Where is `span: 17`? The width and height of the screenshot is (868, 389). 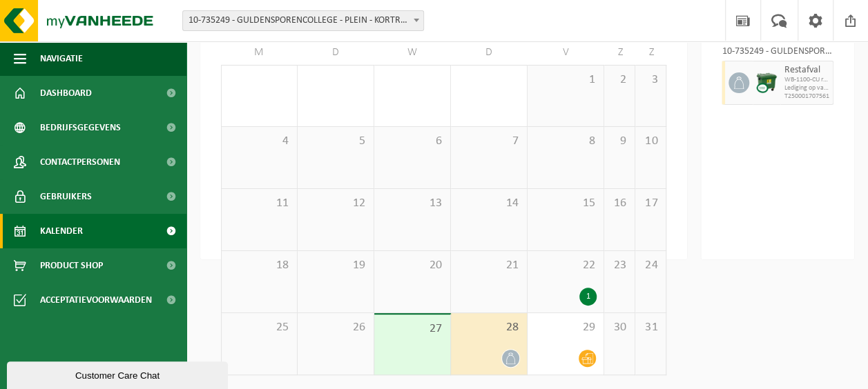 span: 17 is located at coordinates (651, 203).